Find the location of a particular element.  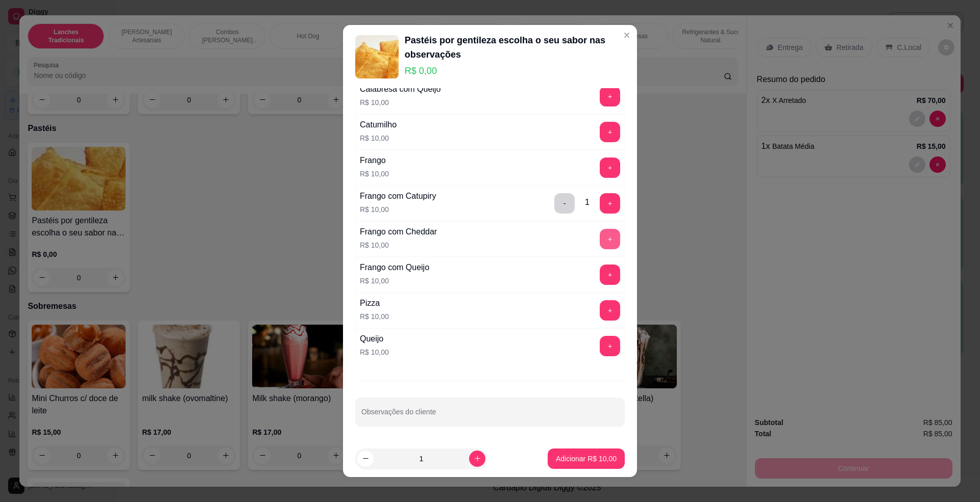

p: Adicionar R$ 10,00 is located at coordinates (586, 459).